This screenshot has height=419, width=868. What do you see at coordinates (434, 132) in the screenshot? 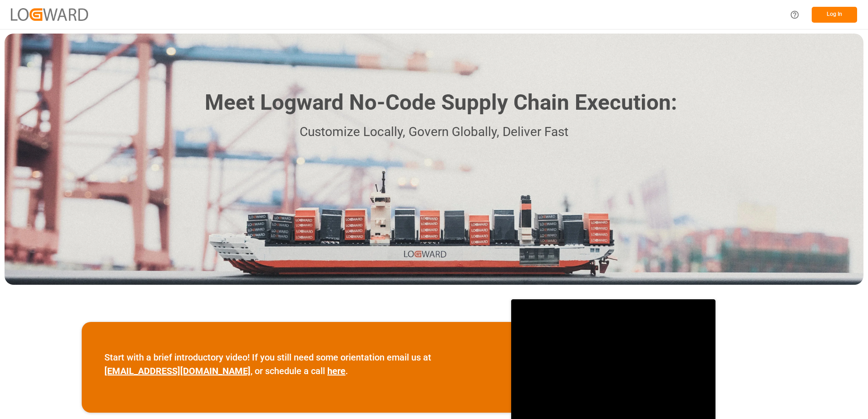
I see `p: Customize Locally, Govern Globally, Deliver Fast` at bounding box center [434, 132].